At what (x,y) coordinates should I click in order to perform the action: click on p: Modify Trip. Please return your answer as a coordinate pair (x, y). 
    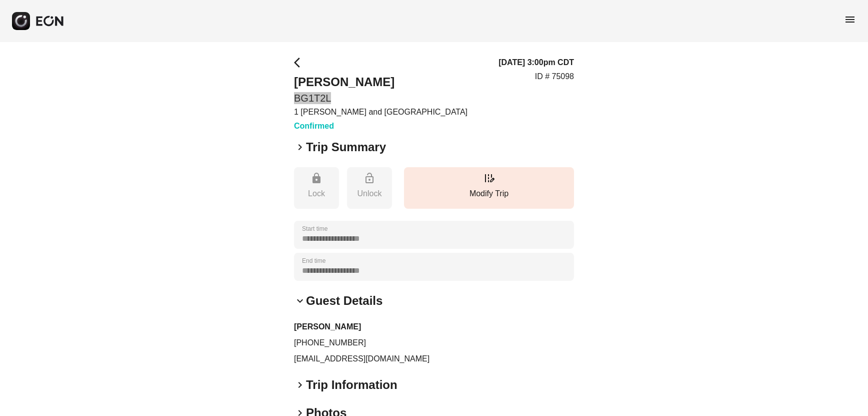
    Looking at the image, I should click on (489, 193).